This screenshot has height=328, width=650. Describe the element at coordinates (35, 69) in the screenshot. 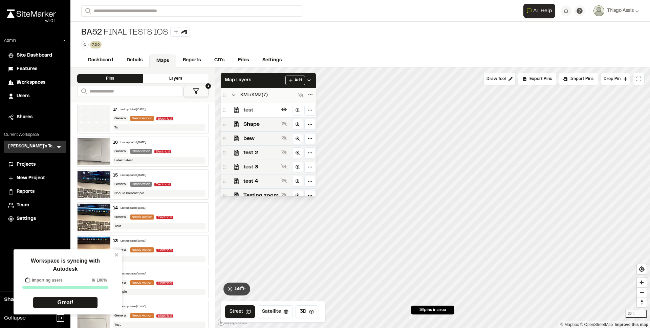

I see `a: Features` at that location.